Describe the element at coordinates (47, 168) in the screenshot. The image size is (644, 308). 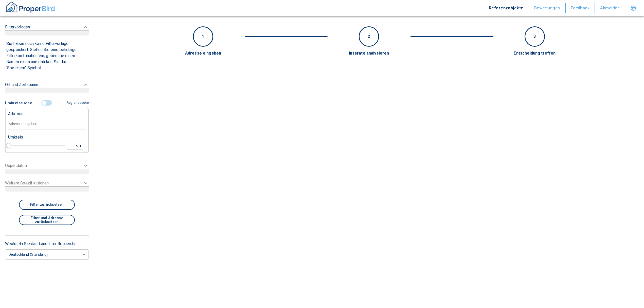
I see `div: Objektdaten` at that location.